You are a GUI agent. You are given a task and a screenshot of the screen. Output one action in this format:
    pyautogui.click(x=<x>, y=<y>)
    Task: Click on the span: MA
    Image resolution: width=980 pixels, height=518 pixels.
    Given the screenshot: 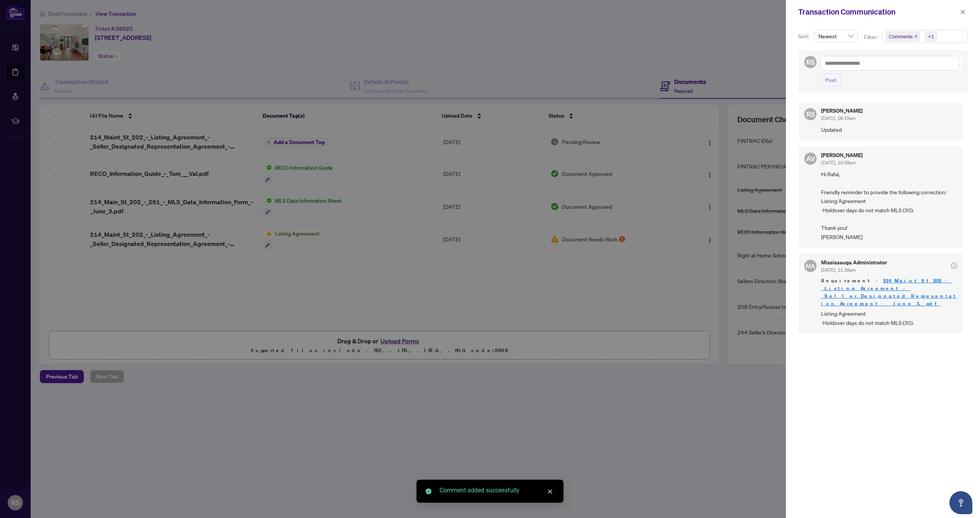 What is the action you would take?
    pyautogui.click(x=810, y=266)
    